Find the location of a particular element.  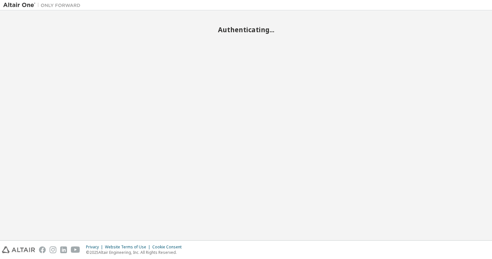

img: facebook.svg is located at coordinates (42, 250).